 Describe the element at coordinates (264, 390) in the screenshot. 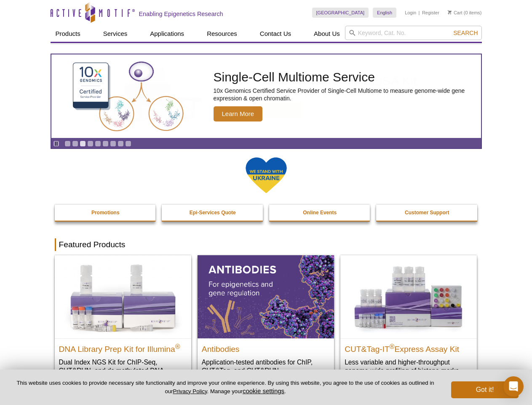

I see `button: cookie settings` at that location.